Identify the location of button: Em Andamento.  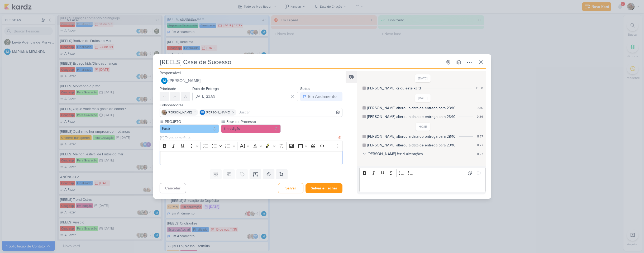
(321, 96).